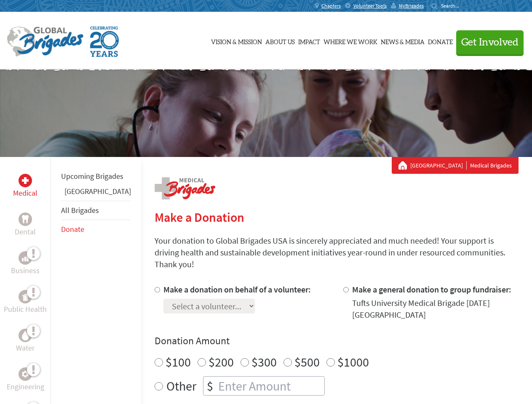 The height and width of the screenshot is (404, 532). What do you see at coordinates (25, 374) in the screenshot?
I see `div: Engineering` at bounding box center [25, 374].